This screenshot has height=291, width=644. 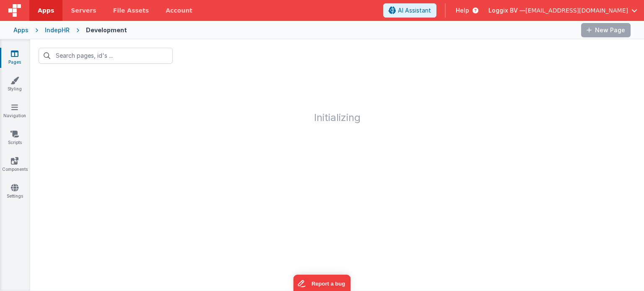 What do you see at coordinates (107, 30) in the screenshot?
I see `div: Development` at bounding box center [107, 30].